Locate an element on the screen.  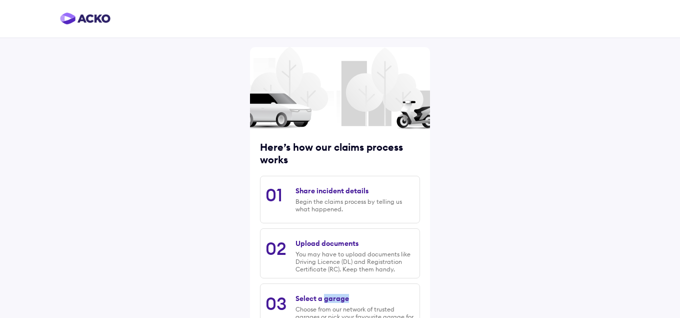
div: 03 is located at coordinates (276, 303).